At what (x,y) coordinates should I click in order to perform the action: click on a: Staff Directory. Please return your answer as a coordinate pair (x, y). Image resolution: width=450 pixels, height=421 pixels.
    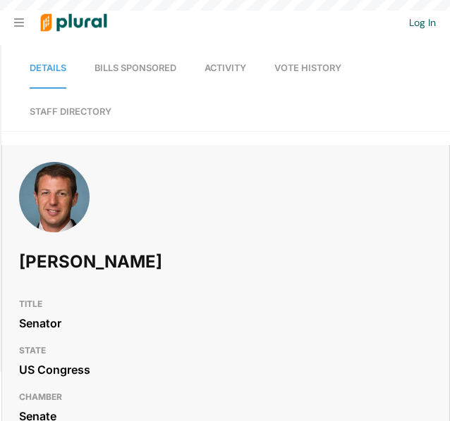
    Looking at the image, I should click on (70, 111).